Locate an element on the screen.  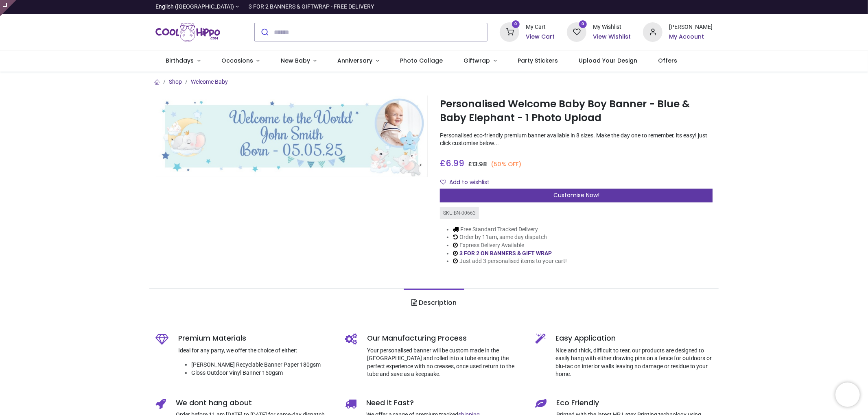
a: Anniversary is located at coordinates (359, 61).